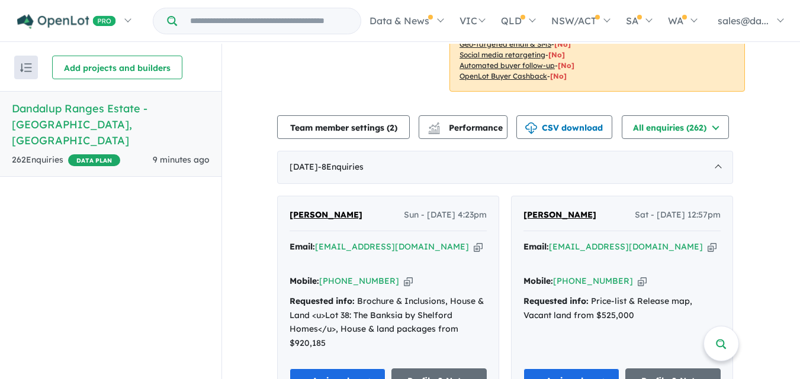 This screenshot has height=379, width=800. I want to click on u: Geo-targeted email & SMS, so click(505, 44).